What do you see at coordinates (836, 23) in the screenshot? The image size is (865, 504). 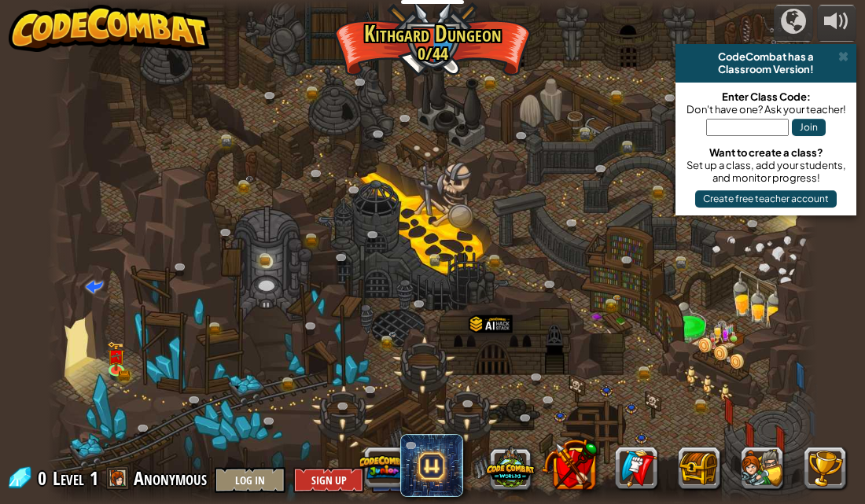 I see `button: Adjust volume` at bounding box center [836, 23].